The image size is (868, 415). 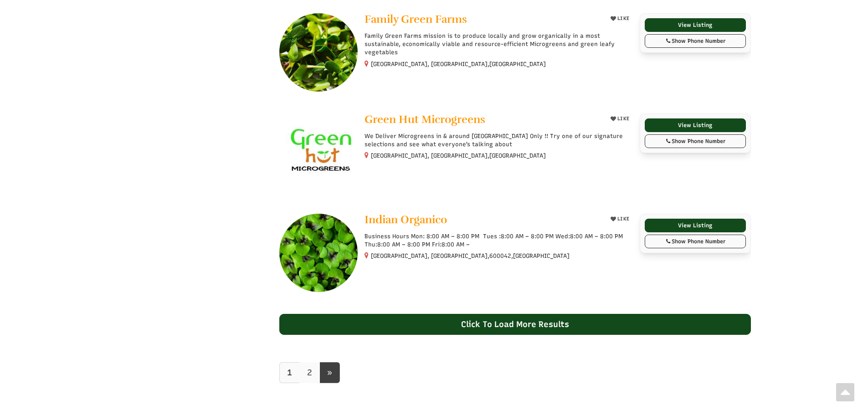 What do you see at coordinates (318, 253) in the screenshot?
I see `img: Indian Organico` at bounding box center [318, 253].